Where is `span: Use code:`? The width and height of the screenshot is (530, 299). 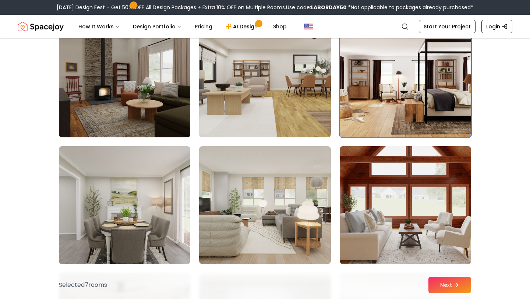 span: Use code: is located at coordinates (316, 7).